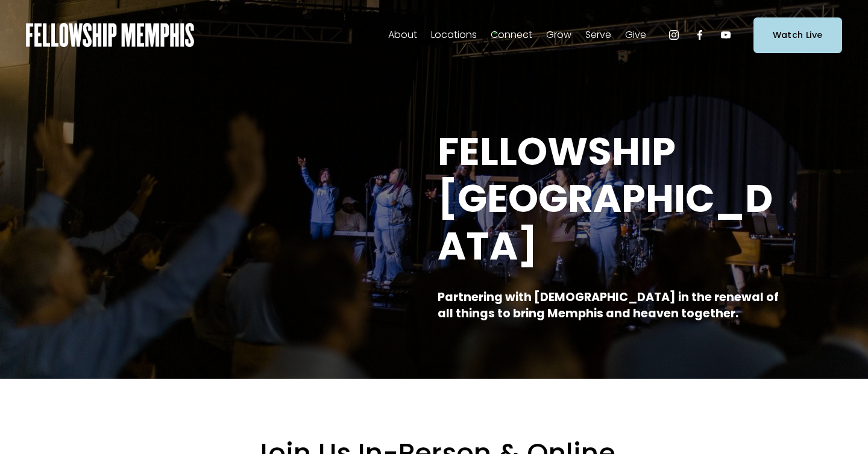 This screenshot has height=454, width=868. Describe the element at coordinates (110, 35) in the screenshot. I see `a: Fellowship Memphis` at that location.